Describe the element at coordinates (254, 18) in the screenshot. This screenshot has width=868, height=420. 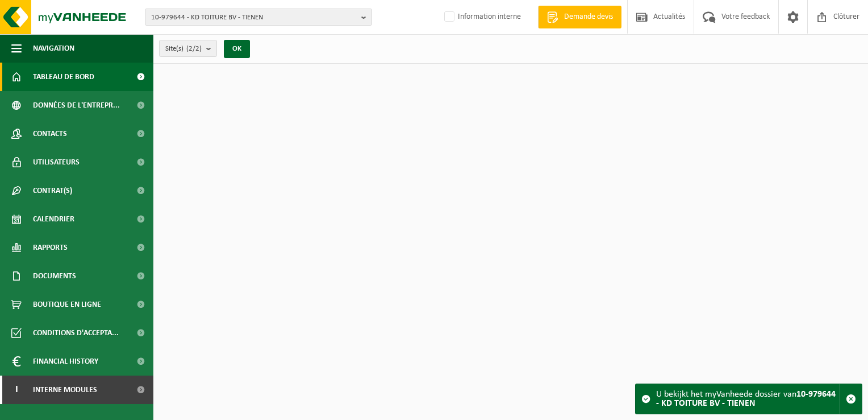
I see `span: 10-979644 - KD TOITURE BV - TIENEN` at that location.